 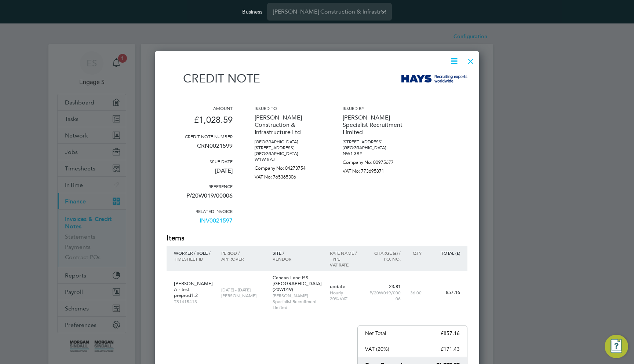 What do you see at coordinates (385, 253) in the screenshot?
I see `p: Charge (£) /` at bounding box center [385, 253].